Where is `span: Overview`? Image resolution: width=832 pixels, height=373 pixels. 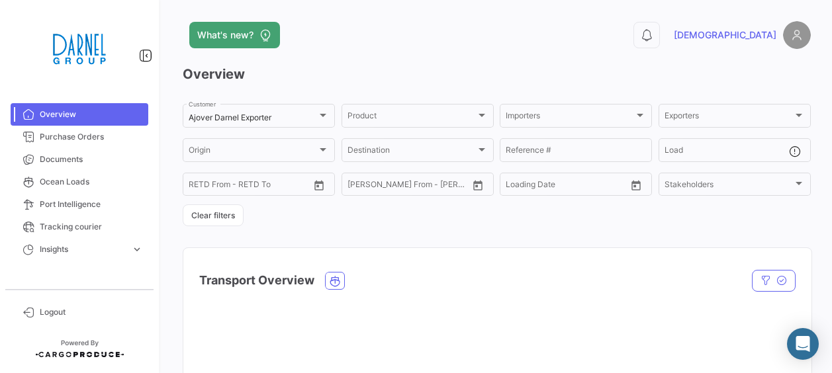 span: Overview is located at coordinates (91, 115).